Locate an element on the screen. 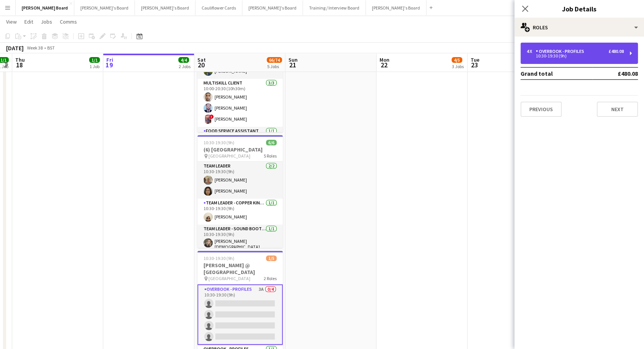 The height and width of the screenshot is (349, 644). app-card-role: Food Service Assistant1/1 is located at coordinates (240, 140).